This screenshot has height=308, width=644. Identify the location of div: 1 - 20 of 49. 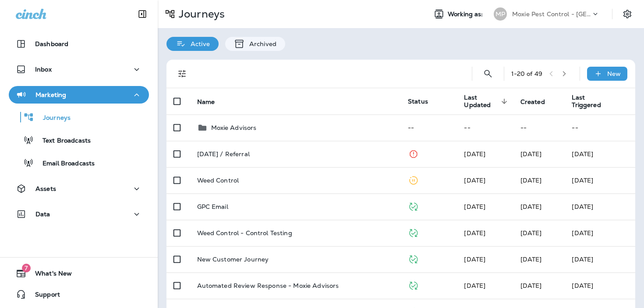
(527, 74).